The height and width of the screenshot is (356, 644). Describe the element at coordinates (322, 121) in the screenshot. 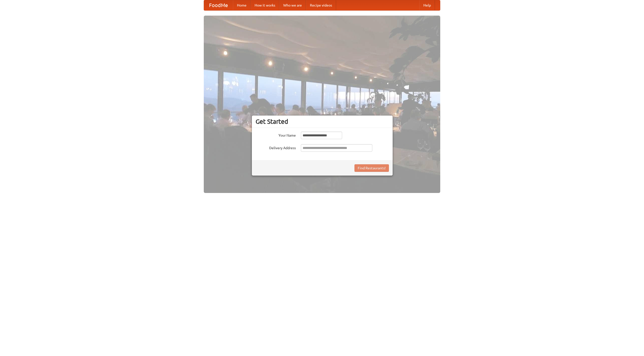

I see `h3: Get Started` at that location.